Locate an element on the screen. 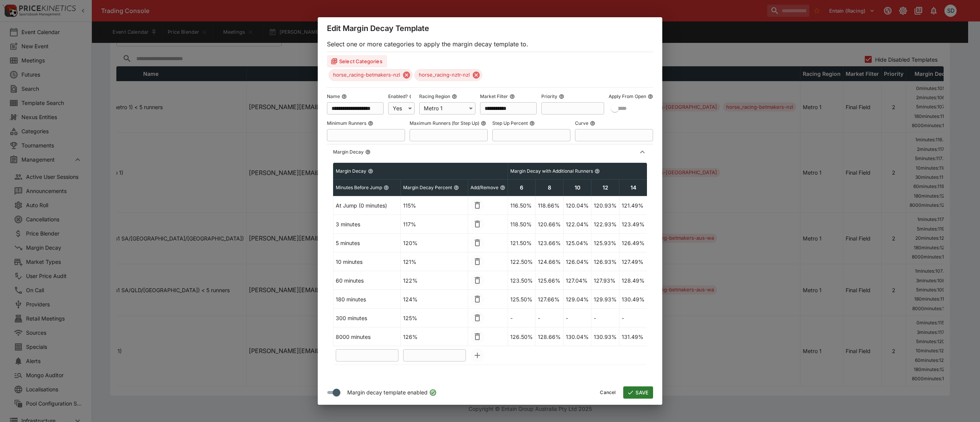 This screenshot has height=422, width=980. th: 10 is located at coordinates (577, 188).